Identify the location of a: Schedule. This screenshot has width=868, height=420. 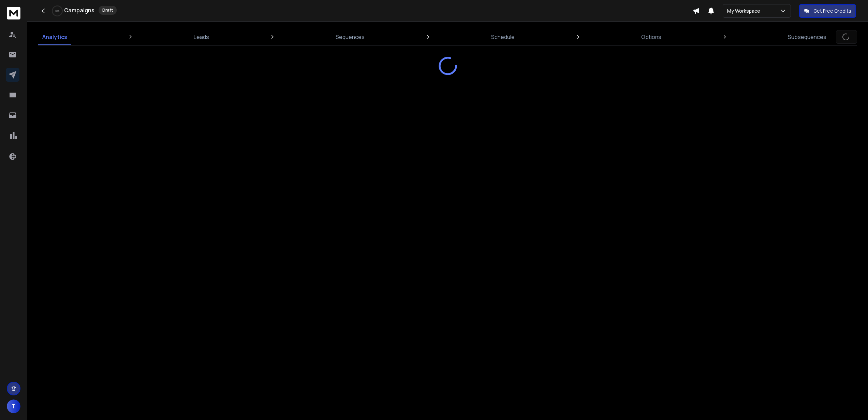
(503, 36).